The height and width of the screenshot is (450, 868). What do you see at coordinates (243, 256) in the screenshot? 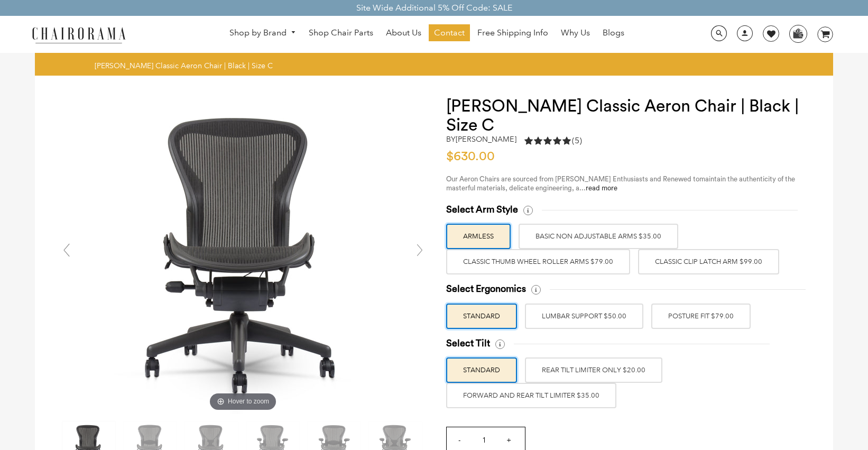
I see `img: Herman Miller Classic Aeron Chair | Black | Size C - chairorama` at bounding box center [243, 256].